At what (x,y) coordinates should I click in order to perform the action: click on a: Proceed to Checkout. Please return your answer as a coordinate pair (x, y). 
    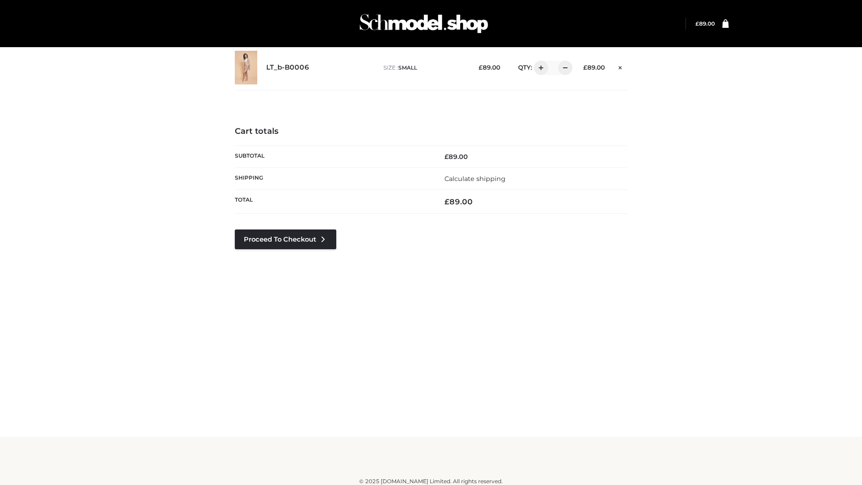
    Looking at the image, I should click on (285, 239).